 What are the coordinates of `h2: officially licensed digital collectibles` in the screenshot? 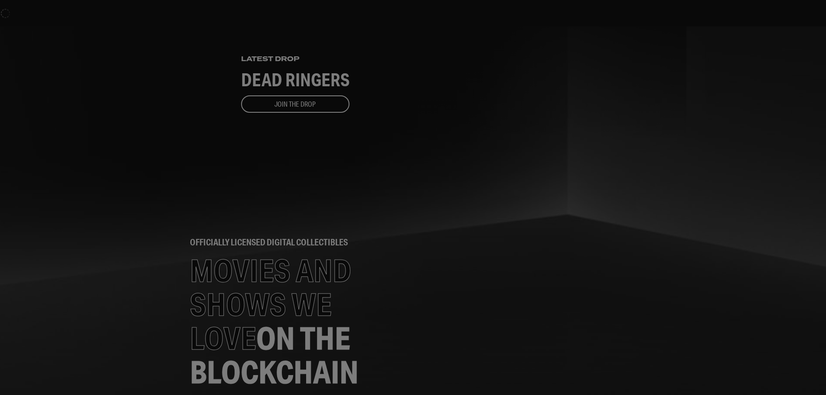 It's located at (295, 242).